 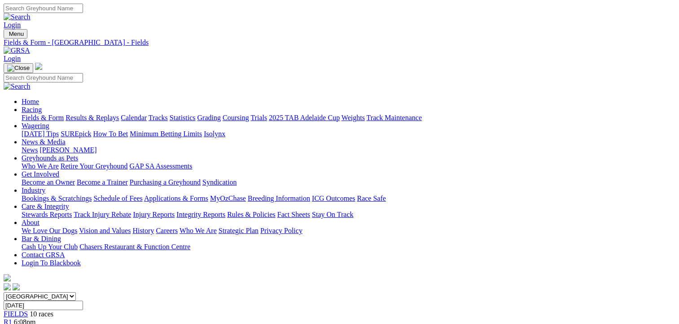 What do you see at coordinates (333, 198) in the screenshot?
I see `a: ICG Outcomes` at bounding box center [333, 198].